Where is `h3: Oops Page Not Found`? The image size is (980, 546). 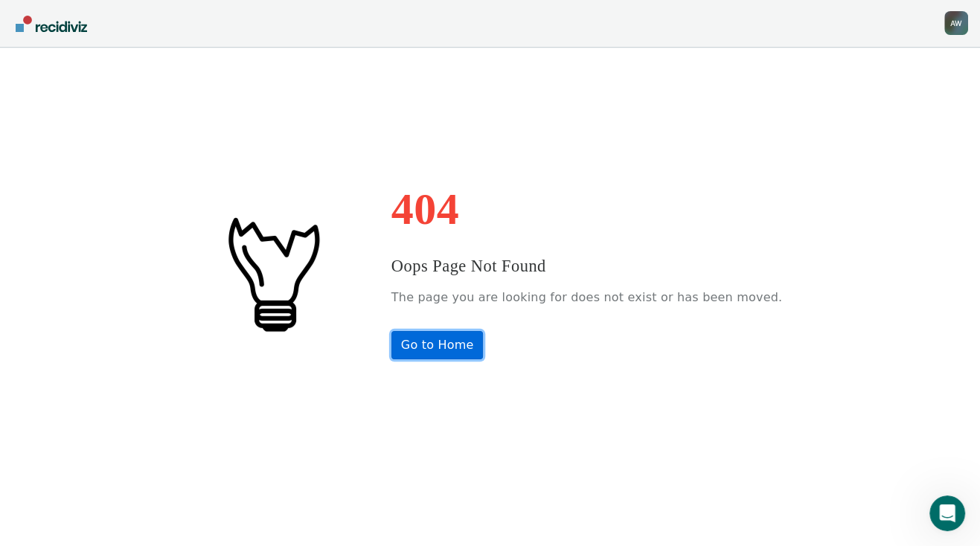 h3: Oops Page Not Found is located at coordinates (586, 267).